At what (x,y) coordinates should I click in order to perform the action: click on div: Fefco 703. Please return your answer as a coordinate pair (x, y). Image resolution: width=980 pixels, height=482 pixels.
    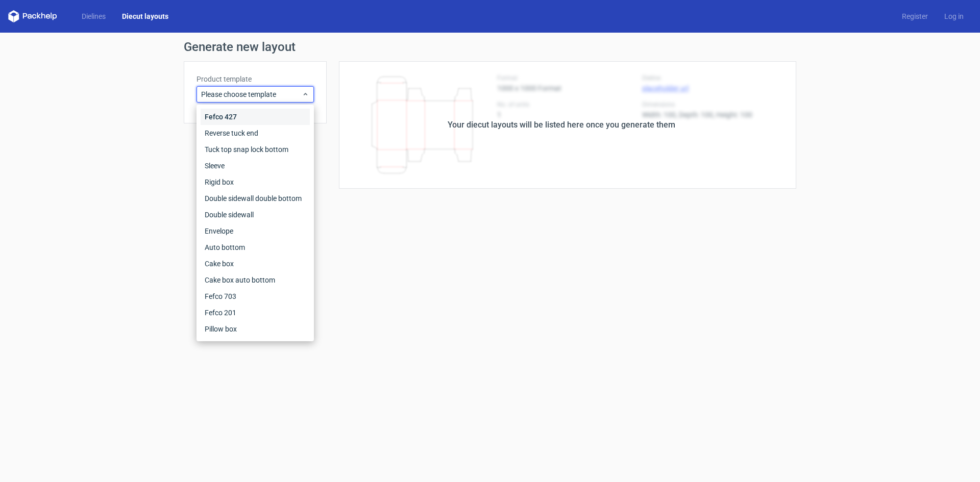
    Looking at the image, I should click on (255, 296).